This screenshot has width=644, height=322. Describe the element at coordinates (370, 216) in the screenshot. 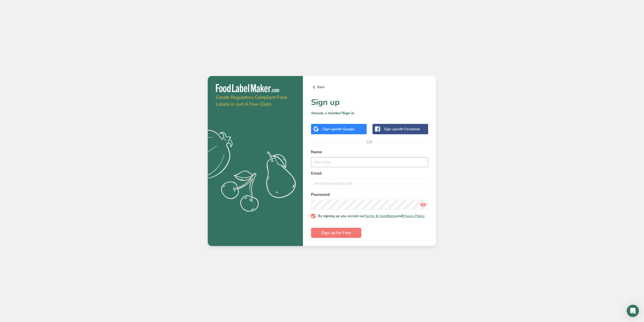

I see `span: By signing up you accept our and` at that location.